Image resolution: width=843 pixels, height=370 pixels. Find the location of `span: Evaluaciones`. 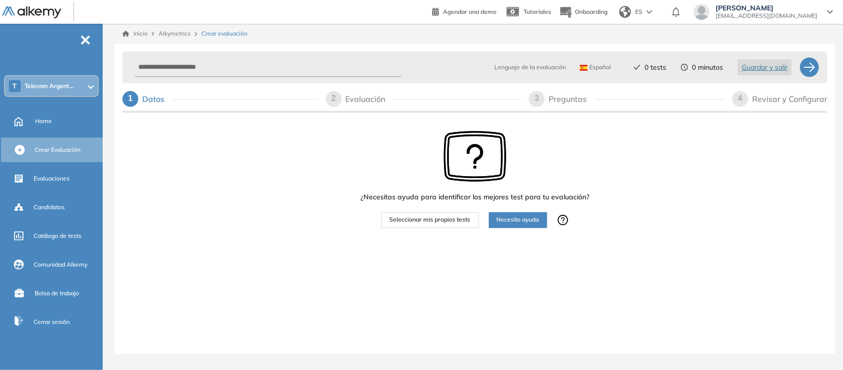

span: Evaluaciones is located at coordinates (51, 178).